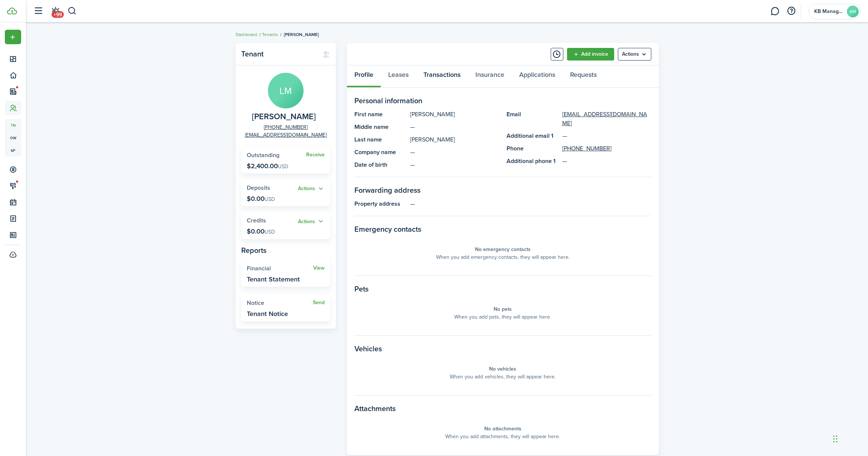 The height and width of the screenshot is (456, 868). Describe the element at coordinates (503, 429) in the screenshot. I see `panel-main-placeholder-title: No attachments` at that location.